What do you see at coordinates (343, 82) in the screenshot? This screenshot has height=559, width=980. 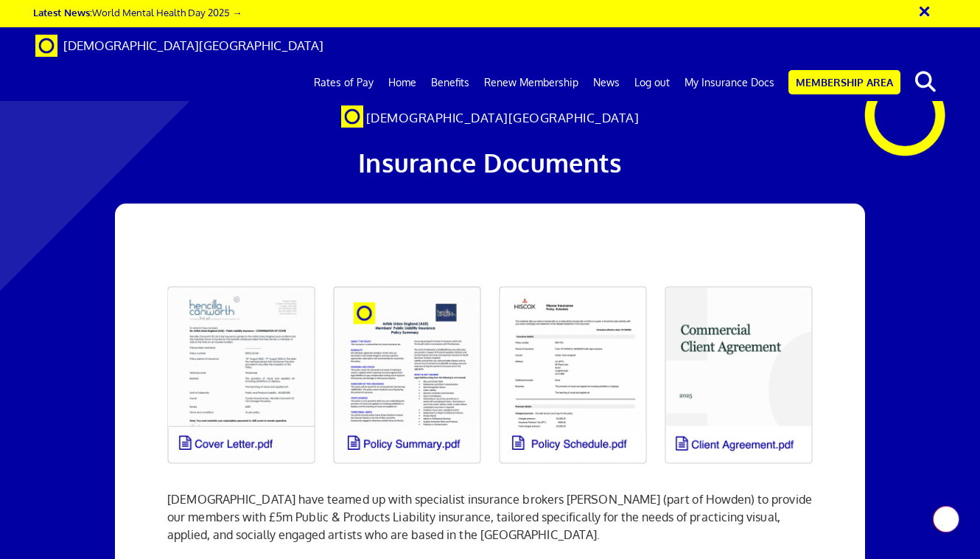 I see `a: Rates of Pay` at bounding box center [343, 82].